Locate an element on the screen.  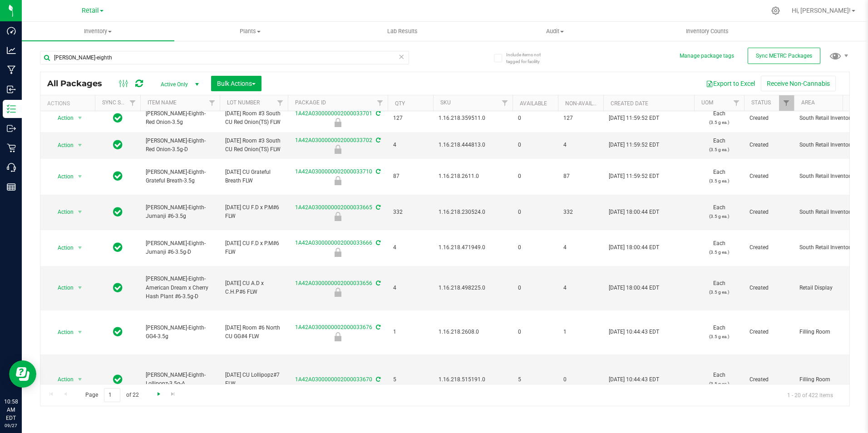
a: Audit is located at coordinates (555, 31).